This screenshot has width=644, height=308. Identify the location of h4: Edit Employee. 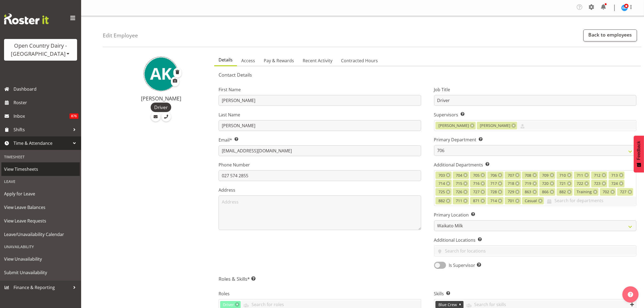
(120, 36).